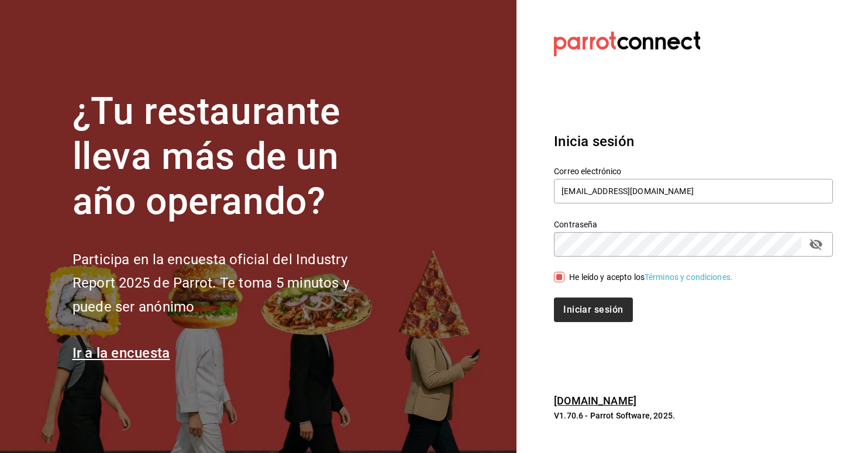 This screenshot has height=453, width=861. What do you see at coordinates (593, 310) in the screenshot?
I see `button: Iniciar sesión` at bounding box center [593, 310].